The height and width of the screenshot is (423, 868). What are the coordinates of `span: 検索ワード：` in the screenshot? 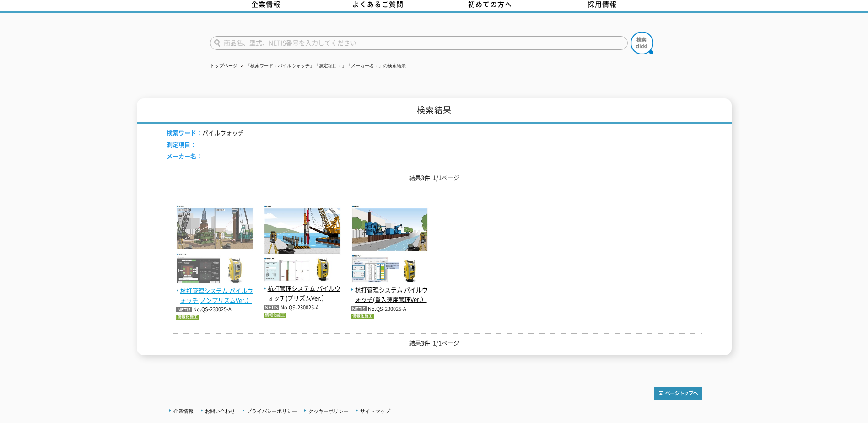 It's located at (184, 132).